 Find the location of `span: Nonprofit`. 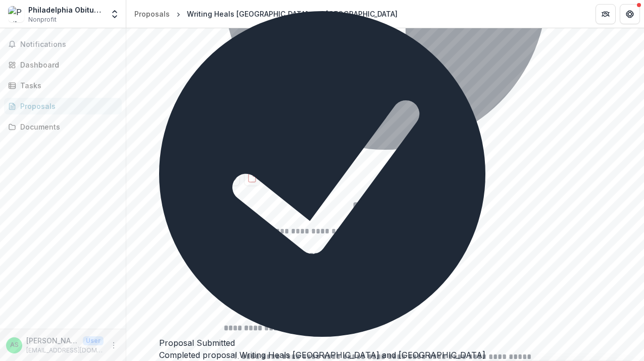

span: Nonprofit is located at coordinates (42, 20).